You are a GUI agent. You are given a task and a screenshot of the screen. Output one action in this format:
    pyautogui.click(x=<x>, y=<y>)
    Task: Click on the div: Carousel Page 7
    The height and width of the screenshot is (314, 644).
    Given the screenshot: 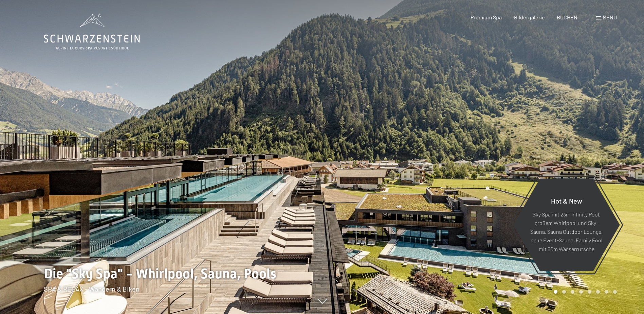 What is the action you would take?
    pyautogui.click(x=606, y=292)
    